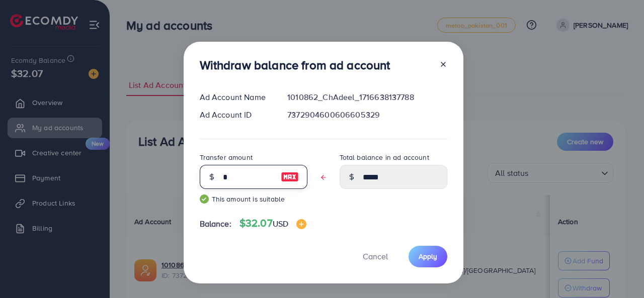  Describe the element at coordinates (578, 25) in the screenshot. I see `h5: Request add funds success!` at that location.